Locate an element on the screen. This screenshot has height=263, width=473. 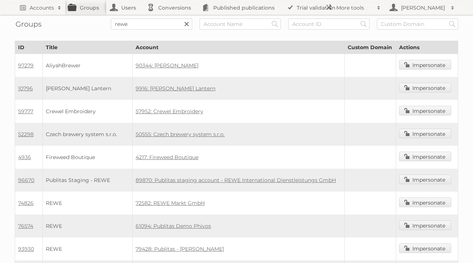
a: 76574 is located at coordinates (25, 226).